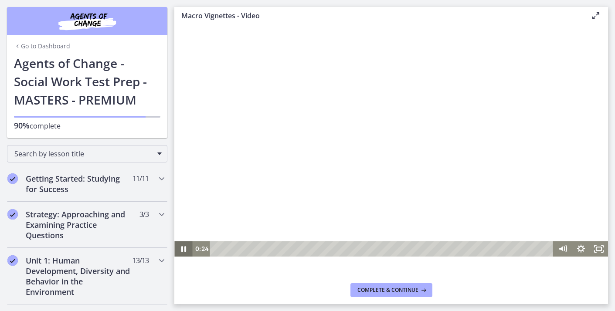 This screenshot has height=311, width=615. I want to click on h2: Strategy: Approaching and Examining Practice Questions, so click(79, 225).